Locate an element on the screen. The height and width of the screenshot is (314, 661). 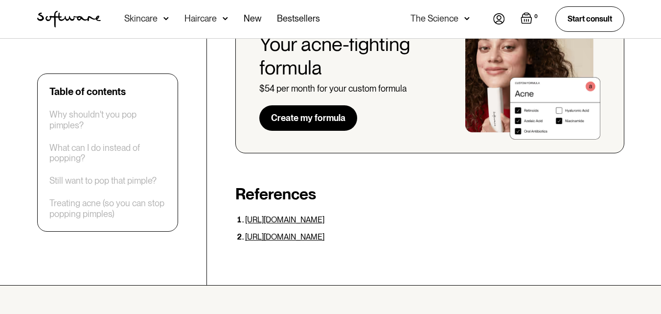
div: The Science is located at coordinates (435, 19).